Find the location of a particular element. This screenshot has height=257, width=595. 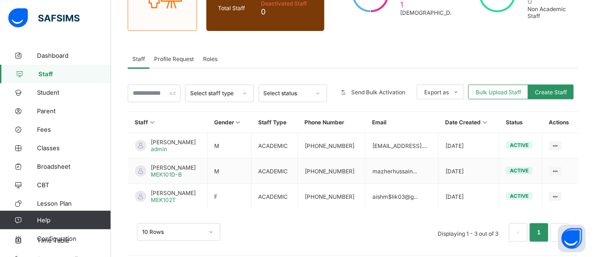

span: admin is located at coordinates (159, 149).